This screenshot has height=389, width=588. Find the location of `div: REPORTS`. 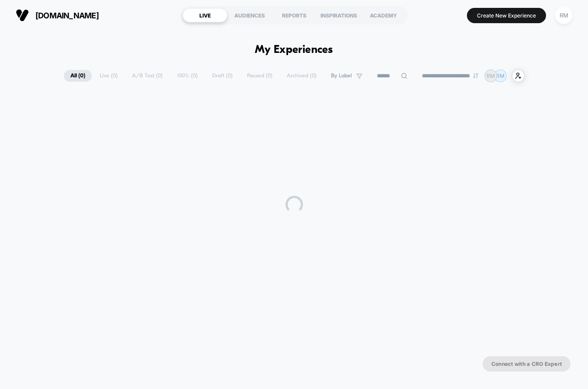

div: REPORTS is located at coordinates (294, 15).